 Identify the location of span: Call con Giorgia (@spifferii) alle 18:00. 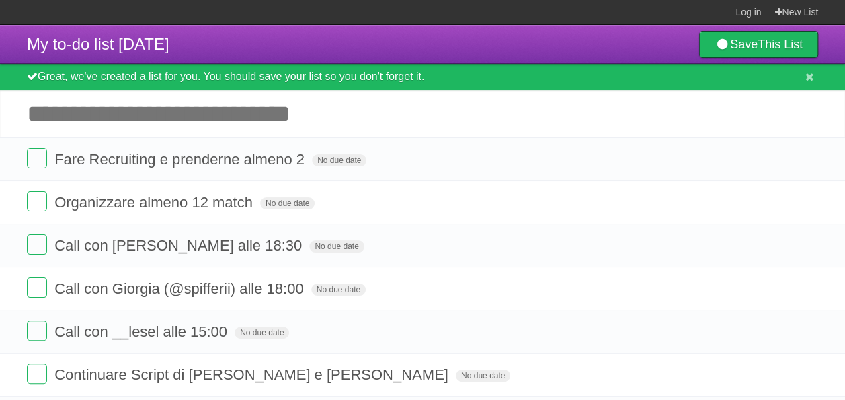
(180, 288).